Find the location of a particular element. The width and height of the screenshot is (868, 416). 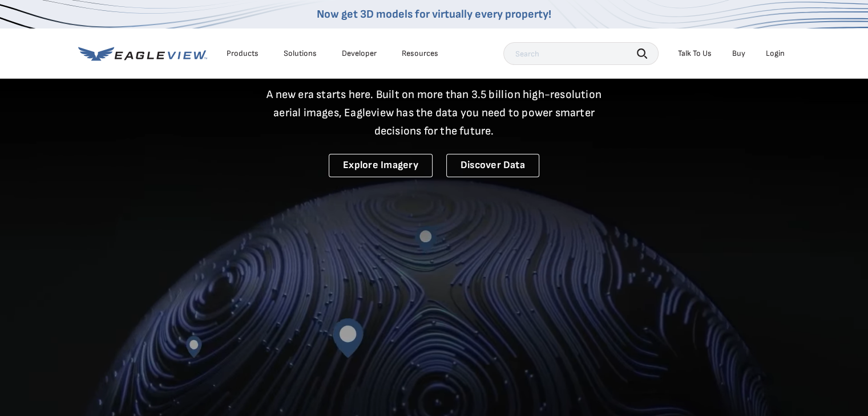

a: Explore Imagery is located at coordinates (381, 165).